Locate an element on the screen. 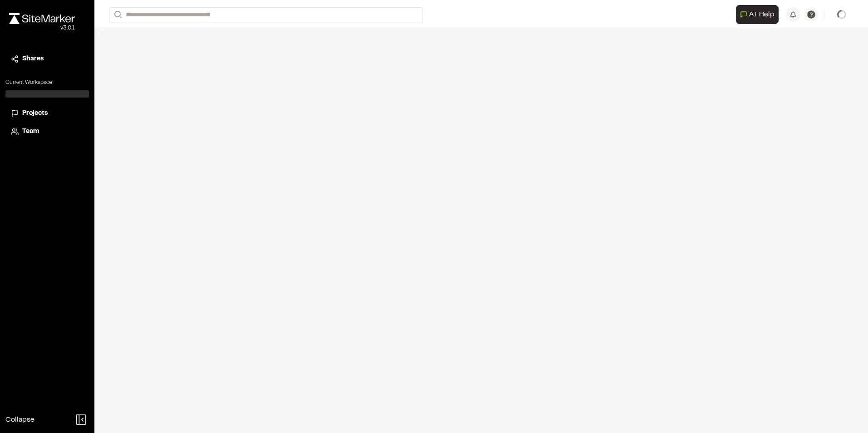 This screenshot has height=433, width=868. img: rebrand.png is located at coordinates (42, 18).